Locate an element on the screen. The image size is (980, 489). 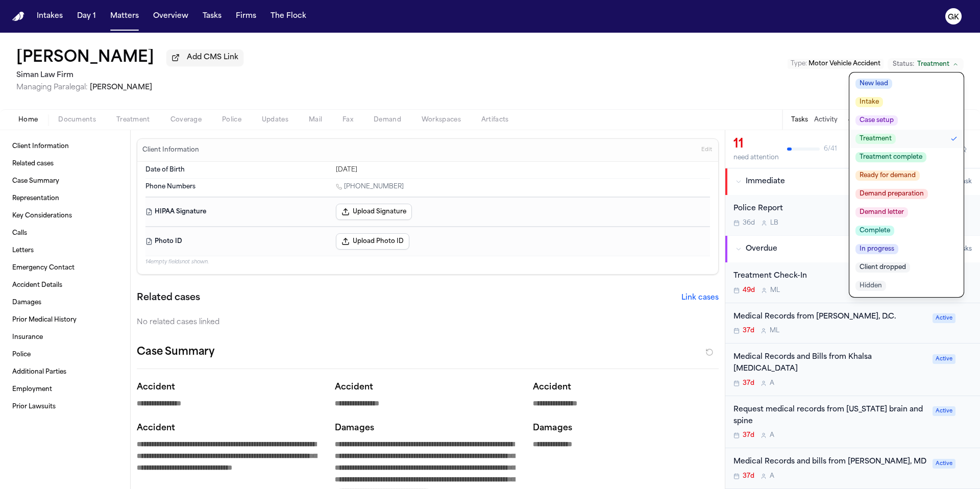
span: Treatment complete is located at coordinates (891, 157).